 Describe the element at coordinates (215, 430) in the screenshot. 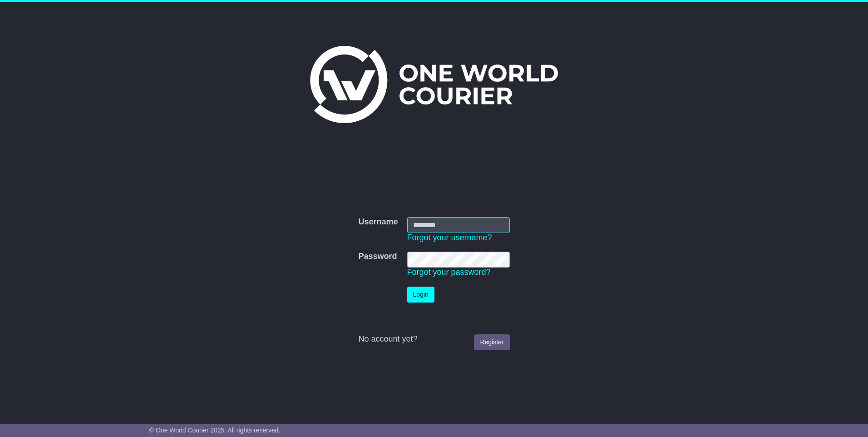

I see `span: © One World Courier 2025. All rights reserved.` at that location.